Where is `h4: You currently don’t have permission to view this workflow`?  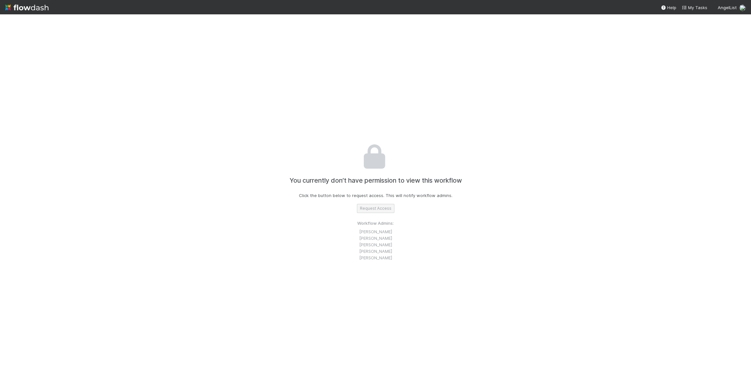
h4: You currently don’t have permission to view this workflow is located at coordinates (376, 180).